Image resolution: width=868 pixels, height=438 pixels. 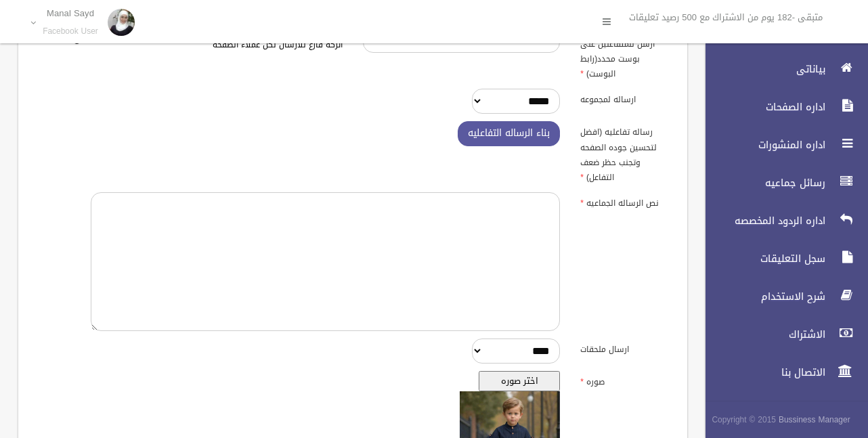 What do you see at coordinates (624, 98) in the screenshot?
I see `label: ارساله لمجموعه` at bounding box center [624, 98].